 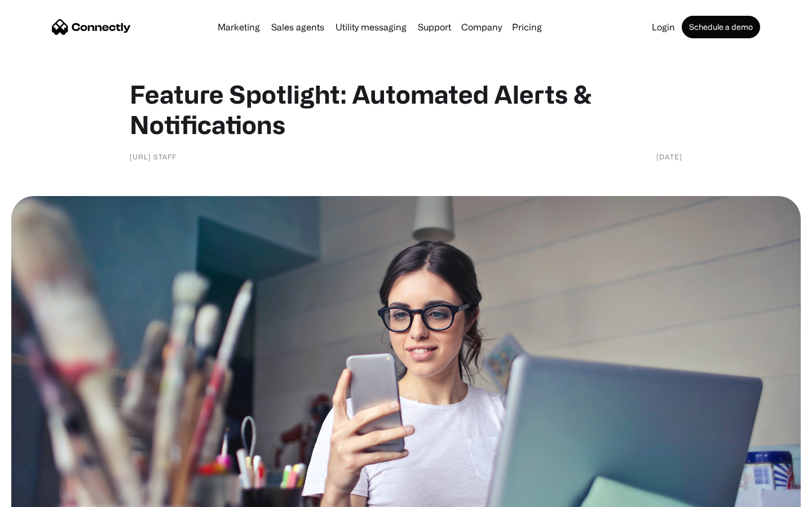 I want to click on a: Login, so click(x=664, y=27).